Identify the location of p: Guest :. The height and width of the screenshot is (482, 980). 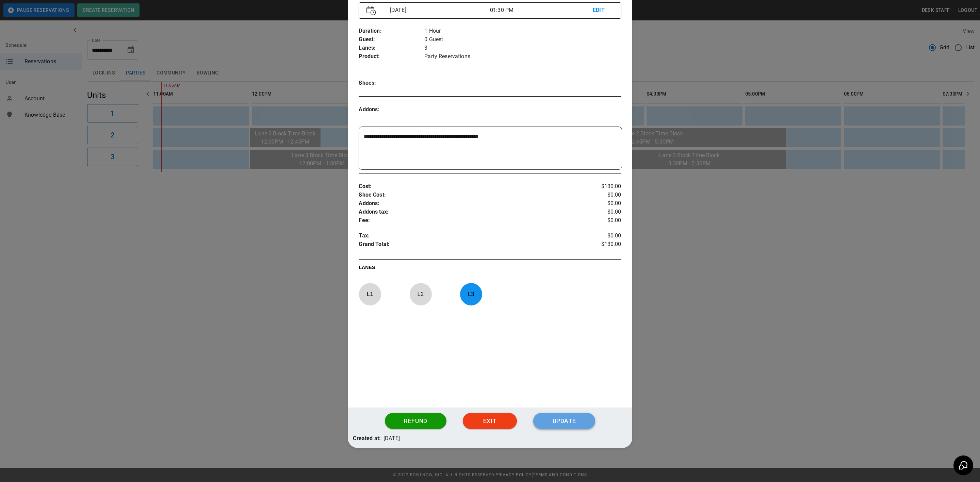
(391, 39).